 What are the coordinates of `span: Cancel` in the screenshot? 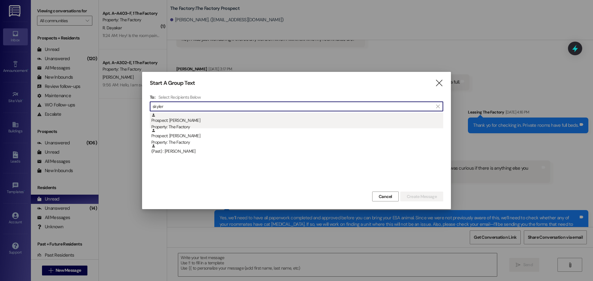 It's located at (385, 197).